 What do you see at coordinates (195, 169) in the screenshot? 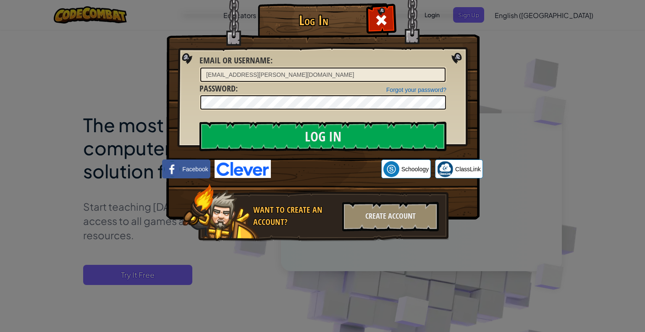
I see `span: Facebook` at bounding box center [195, 169].